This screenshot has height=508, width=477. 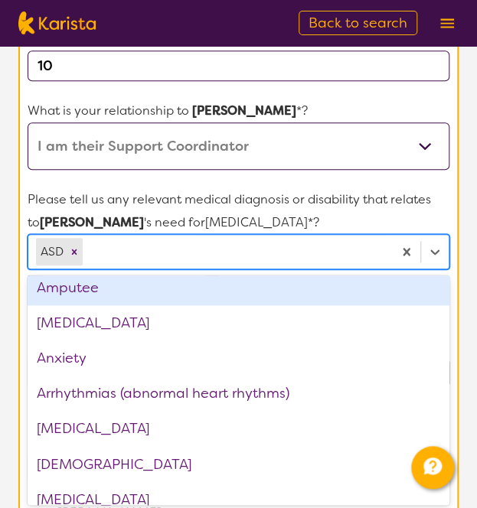 What do you see at coordinates (432, 467) in the screenshot?
I see `button: Channel Menu` at bounding box center [432, 467].